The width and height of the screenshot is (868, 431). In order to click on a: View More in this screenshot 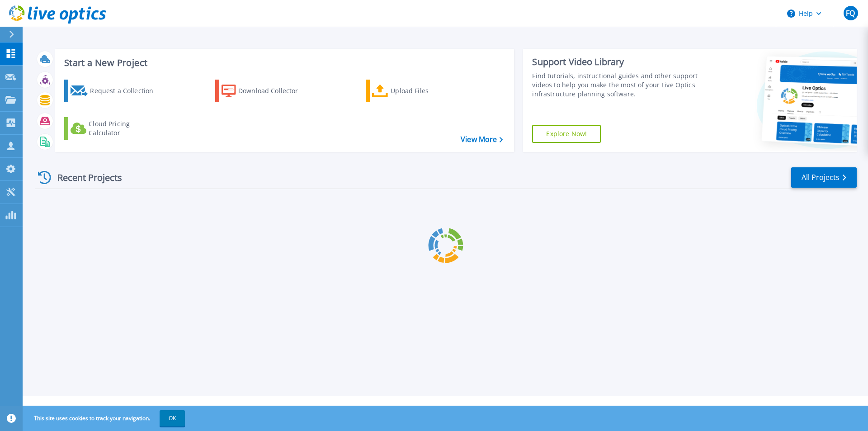, I will do `click(481, 139)`.